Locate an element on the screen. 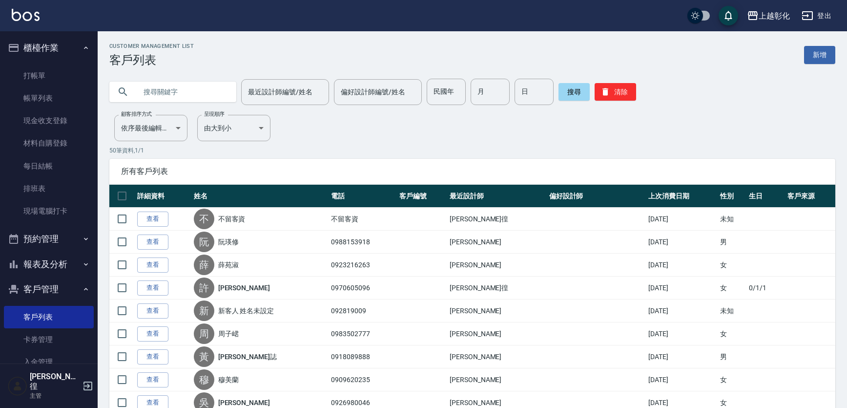  th: 電話 is located at coordinates (363, 196).